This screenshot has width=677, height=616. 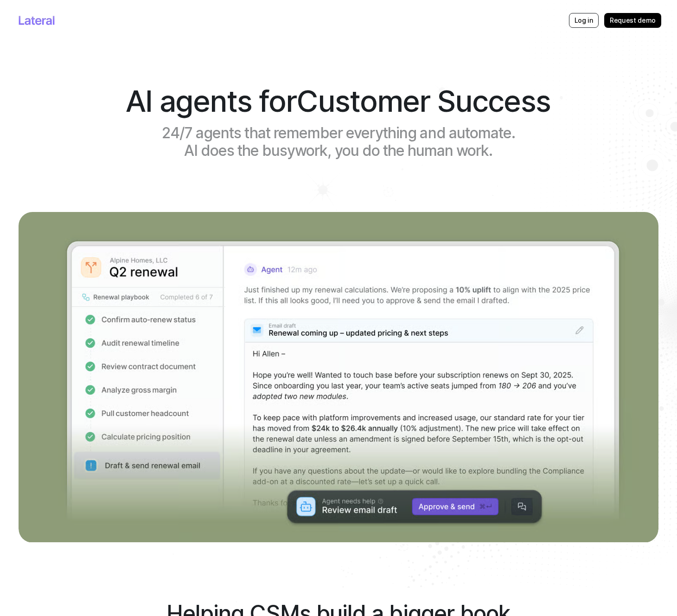 I want to click on p: Request demo, so click(x=633, y=21).